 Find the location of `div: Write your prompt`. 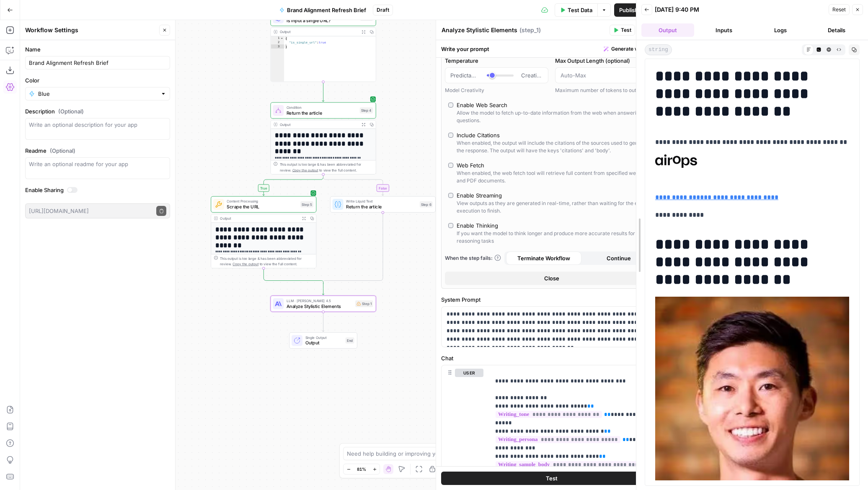

div: Write your prompt is located at coordinates (551, 49).